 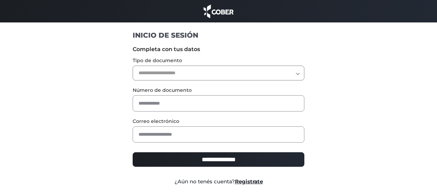 What do you see at coordinates (218, 49) in the screenshot?
I see `label: Completa con tus datos` at bounding box center [218, 49].